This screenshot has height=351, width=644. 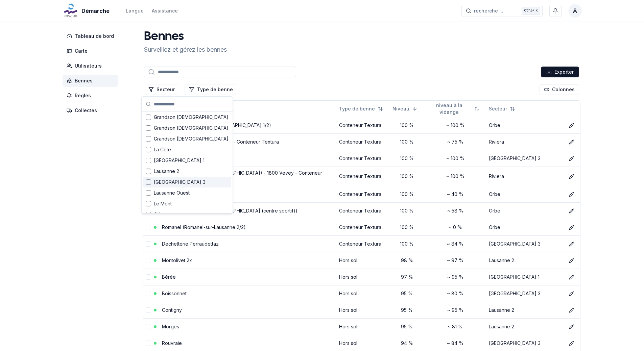 What do you see at coordinates (455, 260) in the screenshot?
I see `div: ~ 97 %` at bounding box center [455, 260].